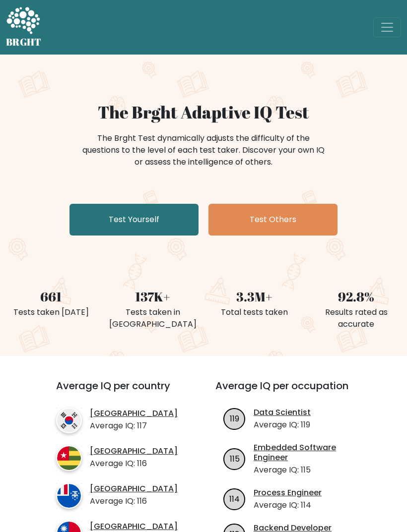 This screenshot has height=532, width=407. Describe the element at coordinates (203, 150) in the screenshot. I see `div: The Brght Test dynamically adjusts the difficulty of the questions to the level of each test take...` at that location.